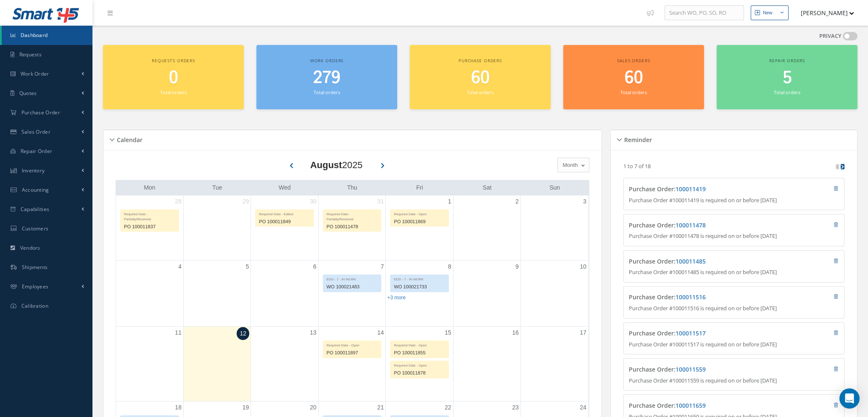 The height and width of the screenshot is (417, 868). I want to click on a: August 16, 2025, so click(516, 333).